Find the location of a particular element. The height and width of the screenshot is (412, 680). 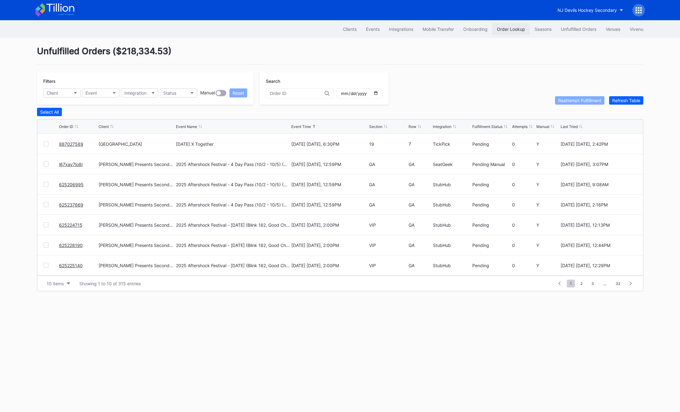

a: Integrations is located at coordinates (401, 29).